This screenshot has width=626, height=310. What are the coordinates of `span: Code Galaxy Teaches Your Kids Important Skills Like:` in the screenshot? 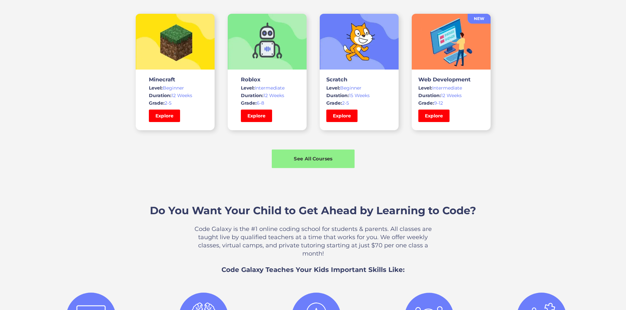 It's located at (313, 270).